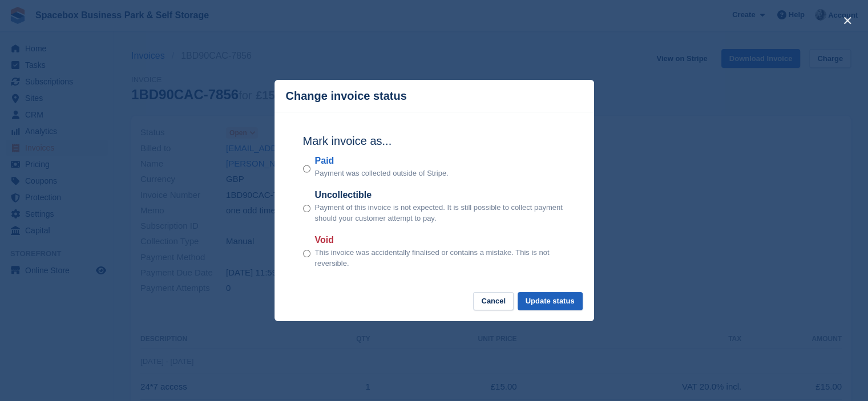 This screenshot has height=401, width=868. What do you see at coordinates (550, 301) in the screenshot?
I see `button: Update status` at bounding box center [550, 301].